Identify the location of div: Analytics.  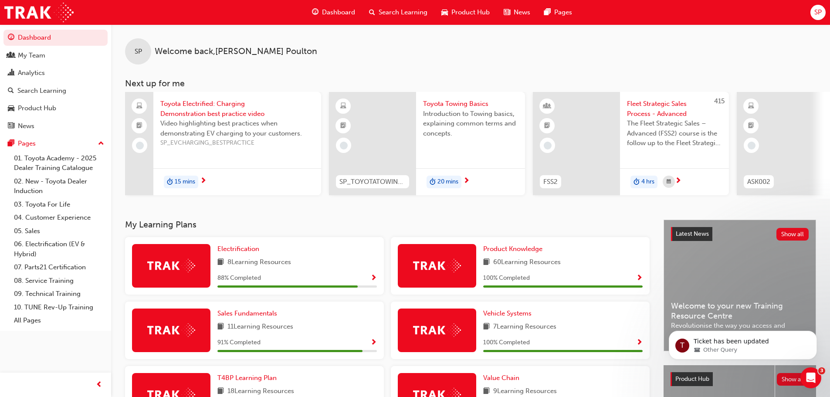
(31, 73).